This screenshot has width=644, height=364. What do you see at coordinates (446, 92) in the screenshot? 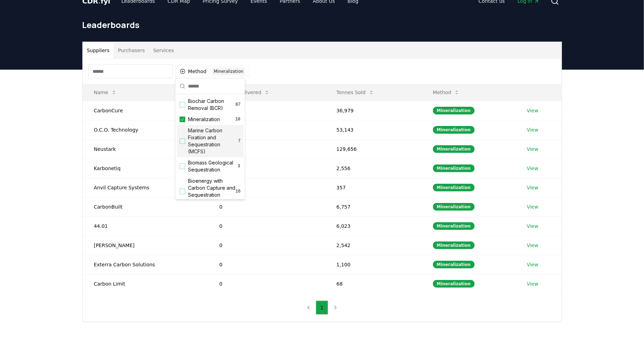
I see `button: Method` at bounding box center [446, 92].